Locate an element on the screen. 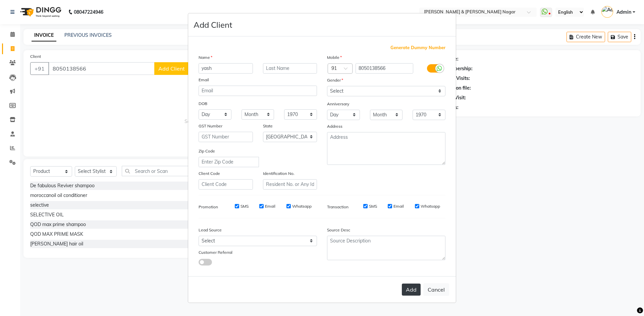 The image size is (644, 316). label: Mobile is located at coordinates (334, 57).